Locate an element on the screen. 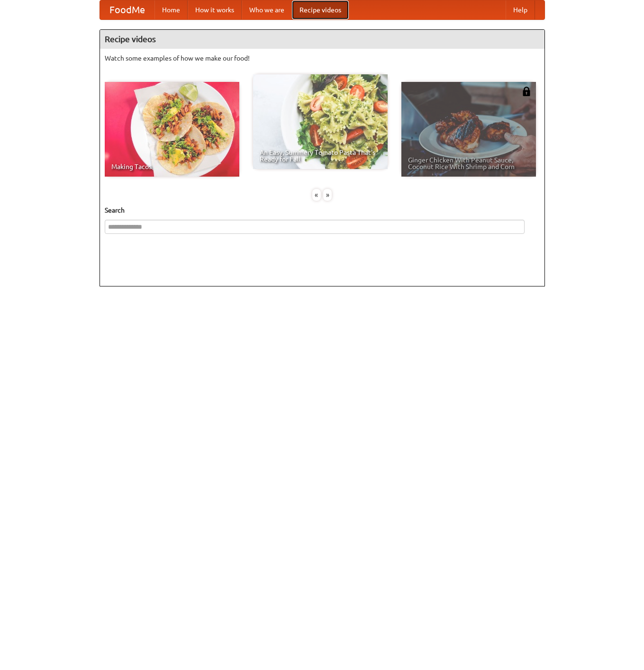 This screenshot has width=644, height=670. a: FoodMe is located at coordinates (127, 10).